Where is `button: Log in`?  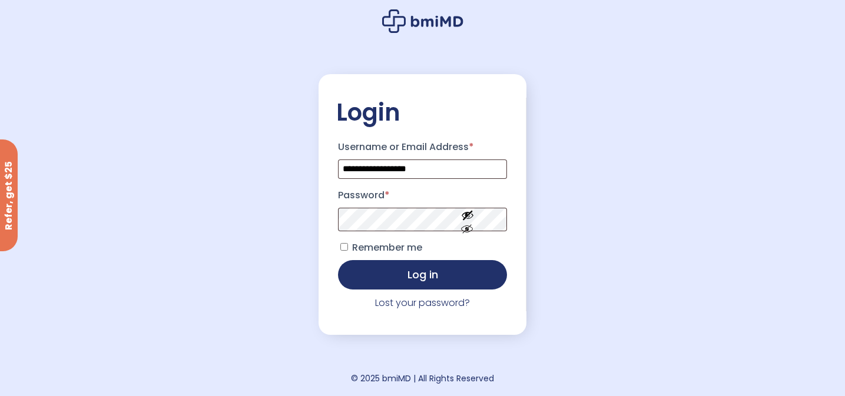 button: Log in is located at coordinates (423, 275).